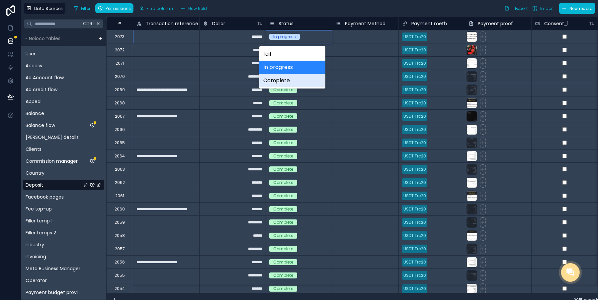 Image resolution: width=598 pixels, height=300 pixels. Describe the element at coordinates (119, 130) in the screenshot. I see `div: 2066` at that location.